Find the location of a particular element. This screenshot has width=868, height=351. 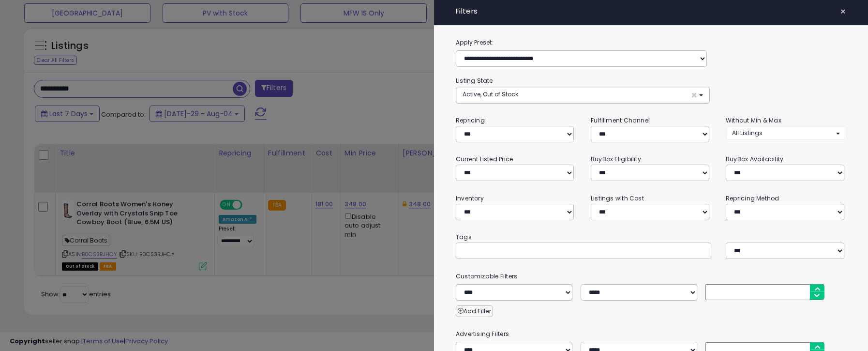

small: Tags is located at coordinates (651, 237).